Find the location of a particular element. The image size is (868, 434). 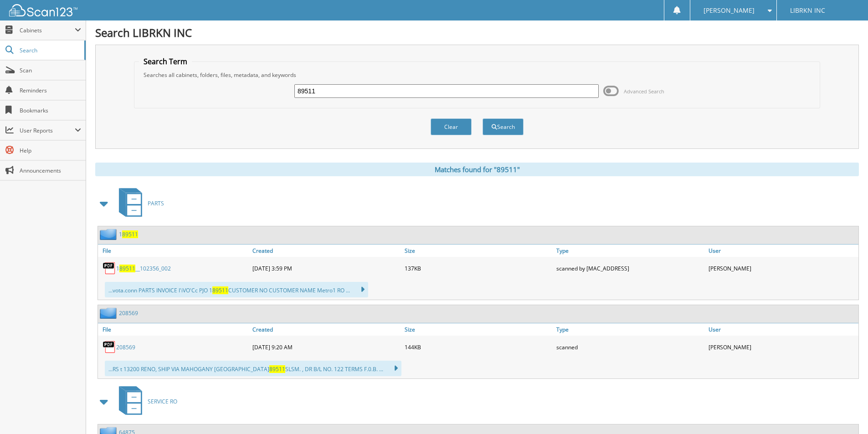

span: Search is located at coordinates (50, 50).